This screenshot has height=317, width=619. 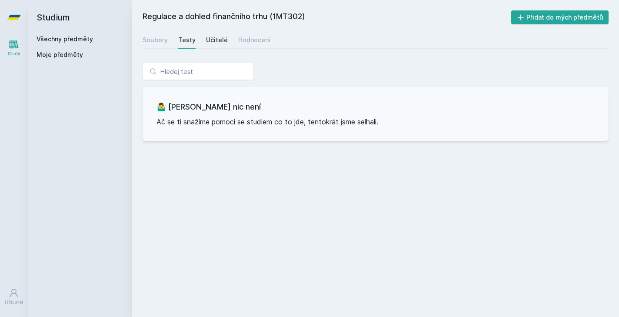 I want to click on div: Uživatel, so click(x=14, y=302).